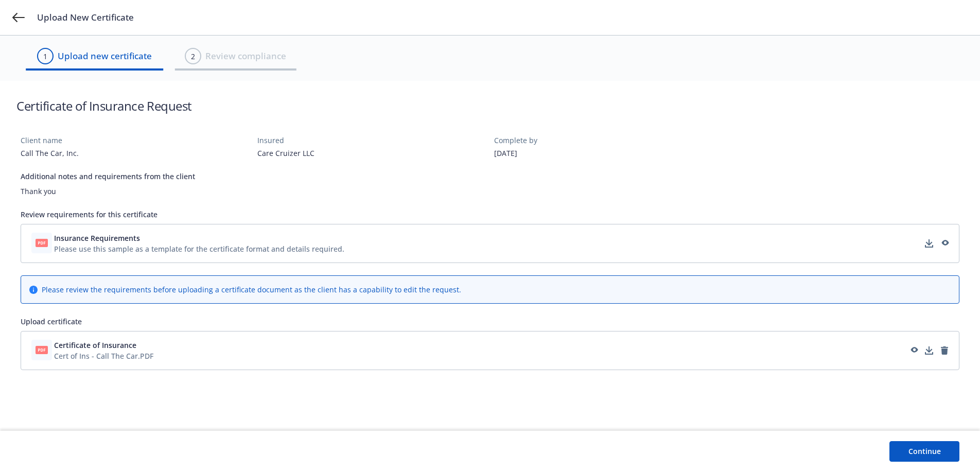  I want to click on h1: Certificate of Insurance Request, so click(104, 106).